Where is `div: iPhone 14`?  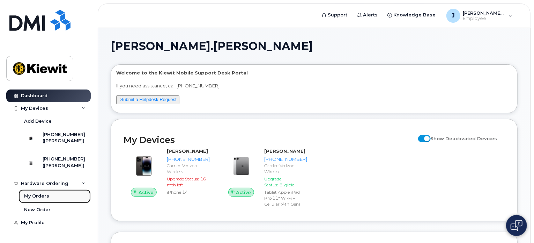 div: iPhone 14 is located at coordinates (188, 192).